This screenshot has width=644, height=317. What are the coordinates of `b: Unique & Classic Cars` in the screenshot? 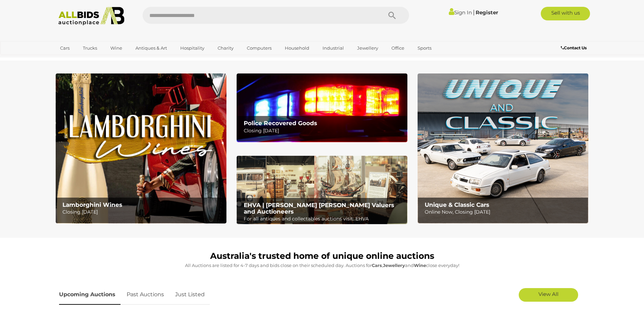 It's located at (457, 205).